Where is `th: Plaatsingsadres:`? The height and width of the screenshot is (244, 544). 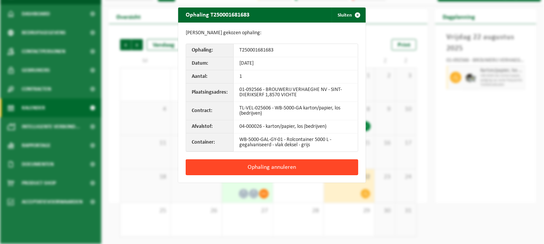
th: Plaatsingsadres: is located at coordinates (210, 92).